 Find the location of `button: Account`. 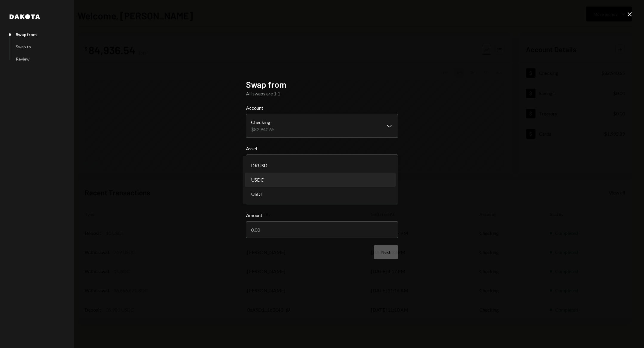

button: Account is located at coordinates (322, 126).